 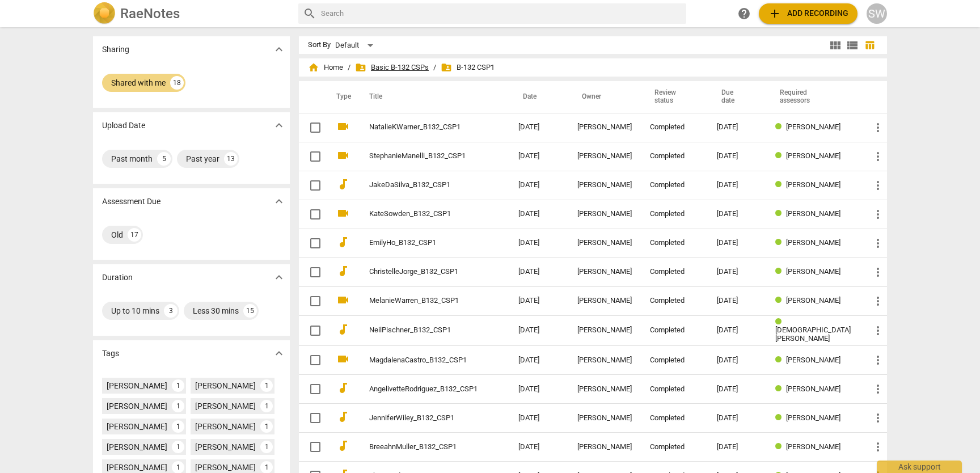 I want to click on a: EmilyHo_B132_CSP1, so click(x=423, y=242).